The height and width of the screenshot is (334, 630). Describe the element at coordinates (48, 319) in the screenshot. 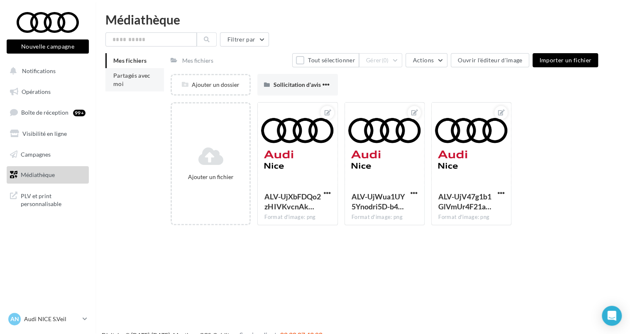

I see `a: AN Audi NICE S.Veil` at that location.